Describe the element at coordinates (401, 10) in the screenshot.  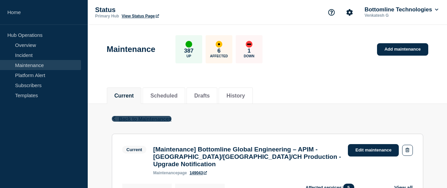
I see `button: Bottomline Technologies` at that location.